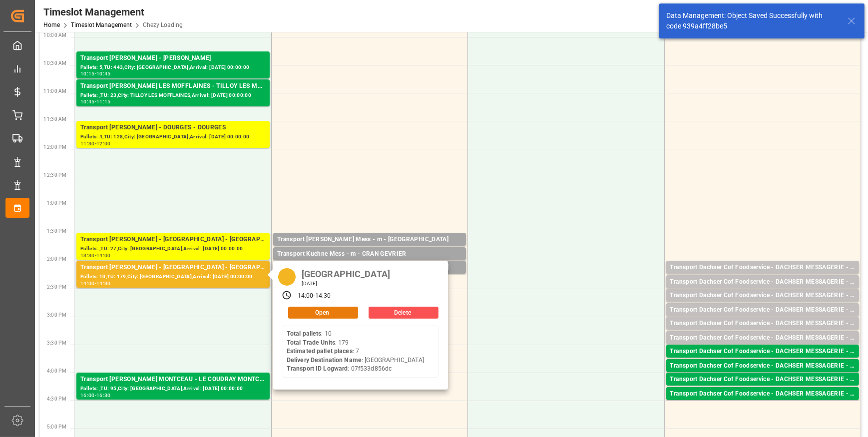 This screenshot has height=437, width=868. I want to click on button: Open, so click(323, 313).